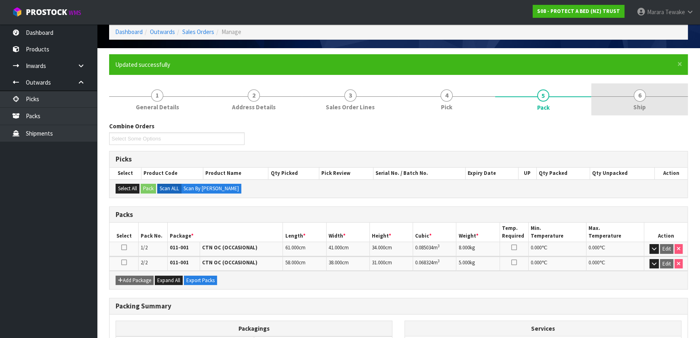  I want to click on span: Pack, so click(543, 107).